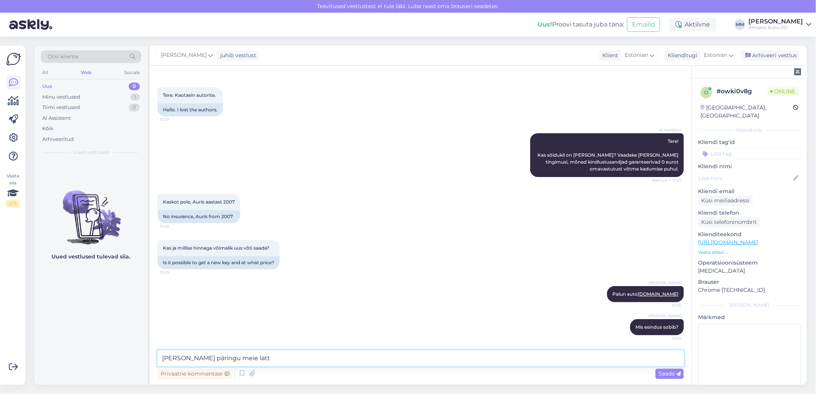 The width and height of the screenshot is (816, 394). What do you see at coordinates (174, 272) in the screenshot?
I see `span: 13:29` at bounding box center [174, 272].